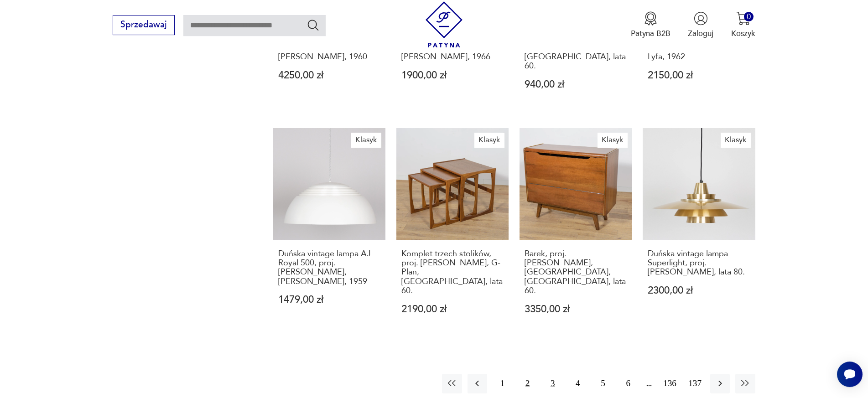 This screenshot has width=868, height=398. What do you see at coordinates (503, 384) in the screenshot?
I see `button: 1` at bounding box center [503, 384].